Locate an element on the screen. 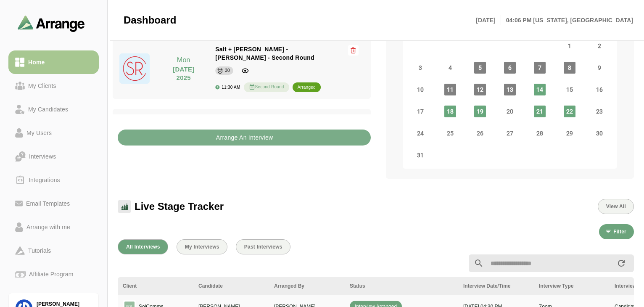  span: Wednesday, August 13, 2025 is located at coordinates (510, 90).